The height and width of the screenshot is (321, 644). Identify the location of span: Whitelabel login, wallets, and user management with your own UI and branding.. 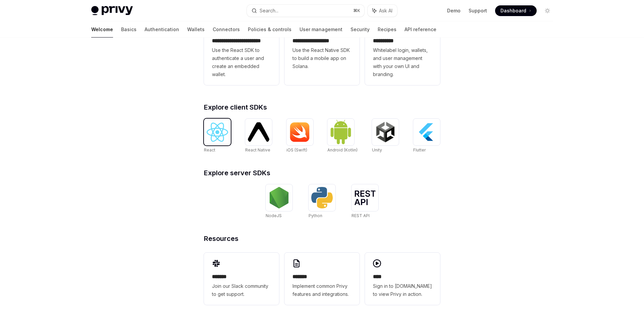
(402, 62).